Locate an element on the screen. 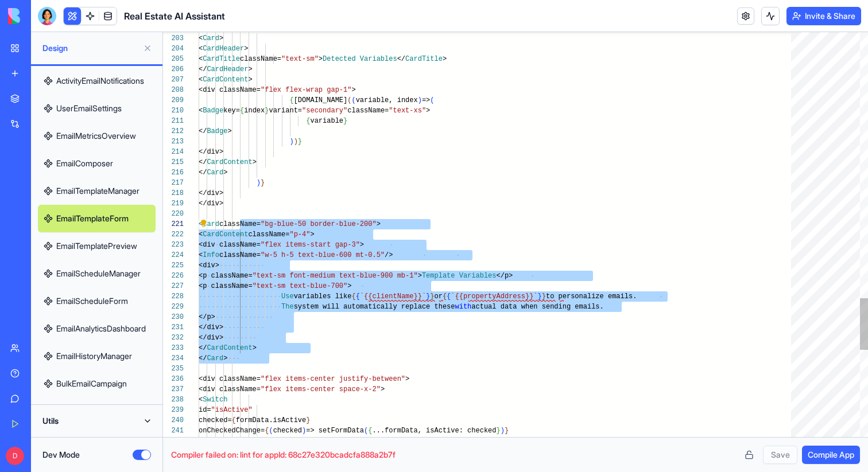  div: 225 is located at coordinates (173, 265).